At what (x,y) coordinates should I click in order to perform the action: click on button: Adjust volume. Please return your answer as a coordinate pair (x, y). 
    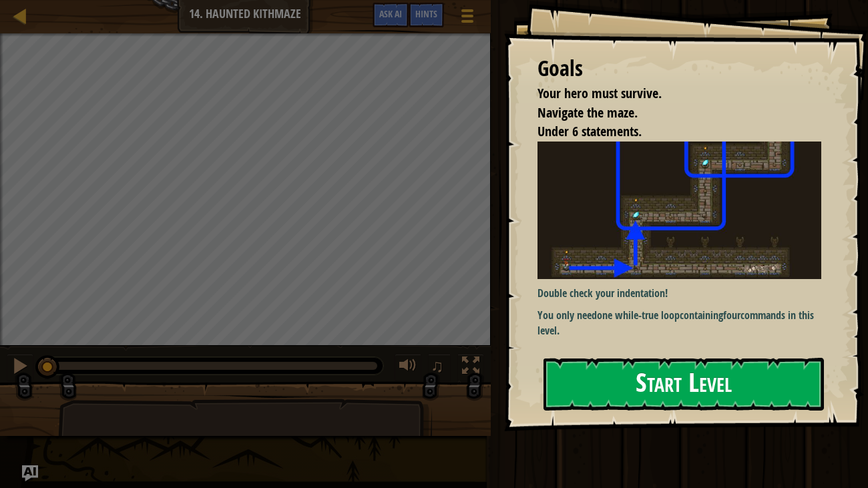
    Looking at the image, I should click on (408, 368).